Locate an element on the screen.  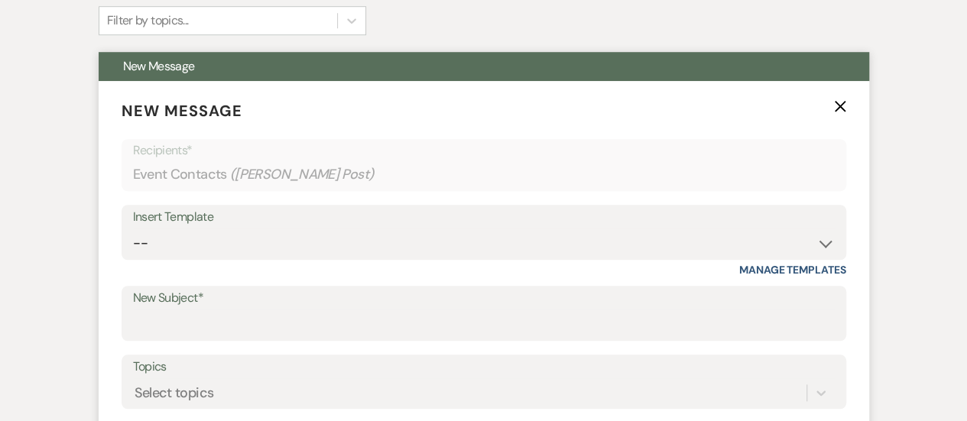
div: Event Contacts is located at coordinates (484, 174).